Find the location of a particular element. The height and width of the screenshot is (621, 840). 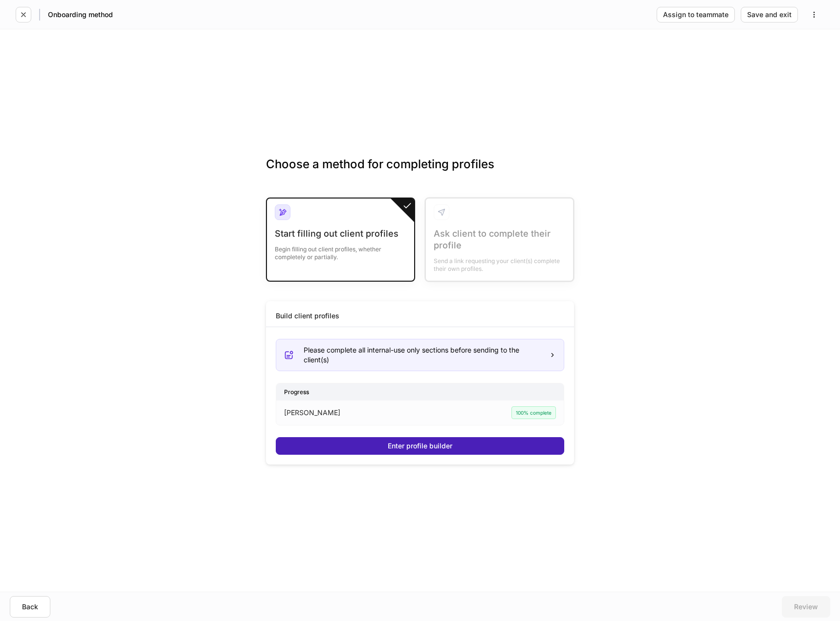

div: Save and exit is located at coordinates (770, 15).